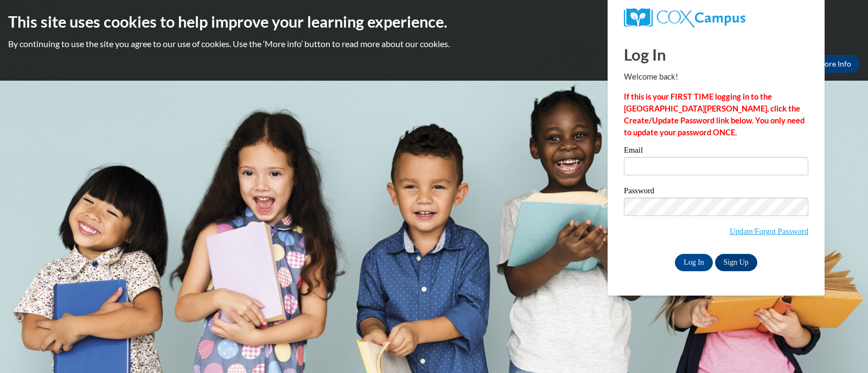 The width and height of the screenshot is (868, 373). I want to click on input: Log In, so click(693, 263).